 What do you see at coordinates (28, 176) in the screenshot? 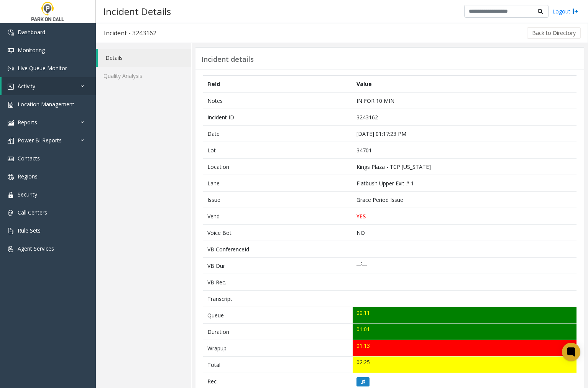
I see `span: Regions` at bounding box center [28, 176].